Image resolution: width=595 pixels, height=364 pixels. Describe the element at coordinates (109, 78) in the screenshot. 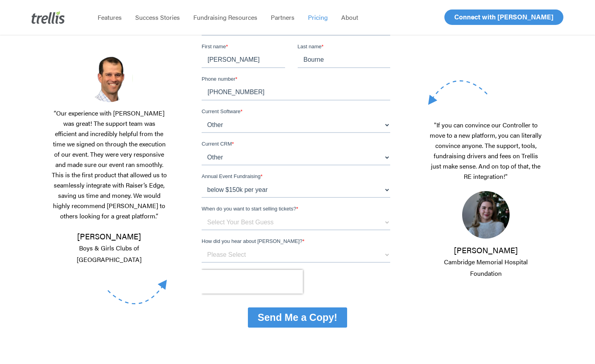

I see `img: Screenshot-2025-03-18-at-2.39.01%E2%80%AFPM.png` at that location.